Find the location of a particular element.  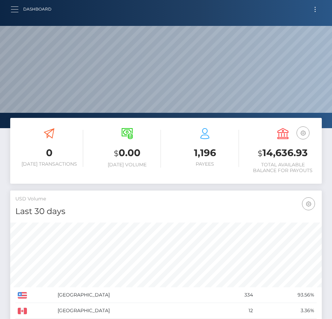

td: 3.36% is located at coordinates (286, 311).